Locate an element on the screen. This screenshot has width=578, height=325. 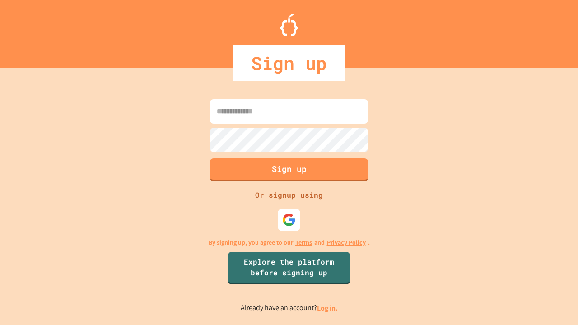
p: By signing up, you agree to our and . is located at coordinates (289, 243).